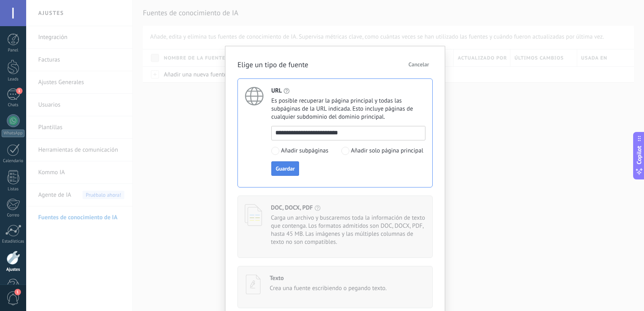 This screenshot has height=311, width=644. What do you see at coordinates (13, 241) in the screenshot?
I see `div: Estadísticas` at bounding box center [13, 241].